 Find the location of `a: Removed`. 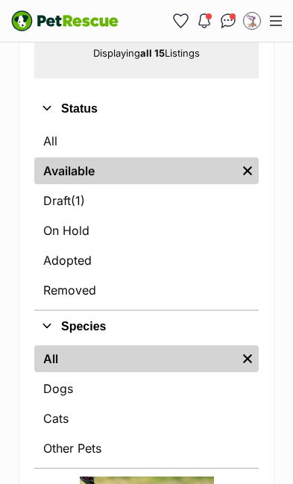

a: Removed is located at coordinates (146, 290).